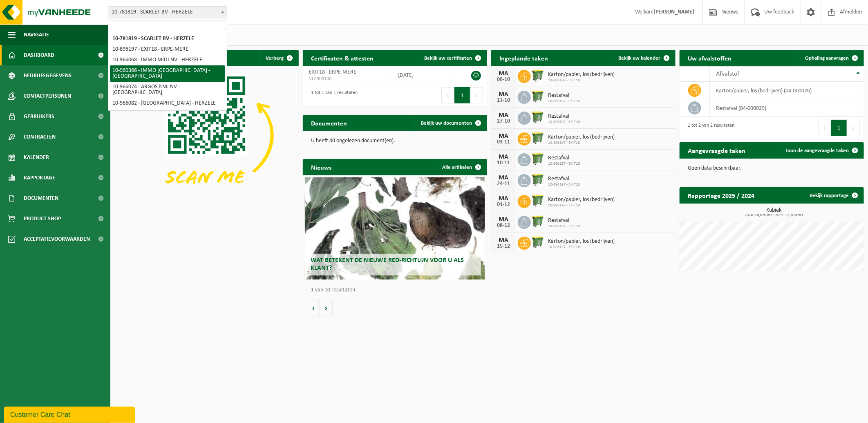 The height and width of the screenshot is (423, 868). Describe the element at coordinates (332, 95) in the screenshot. I see `div: 1 tot 1 van 1 resultaten` at that location.